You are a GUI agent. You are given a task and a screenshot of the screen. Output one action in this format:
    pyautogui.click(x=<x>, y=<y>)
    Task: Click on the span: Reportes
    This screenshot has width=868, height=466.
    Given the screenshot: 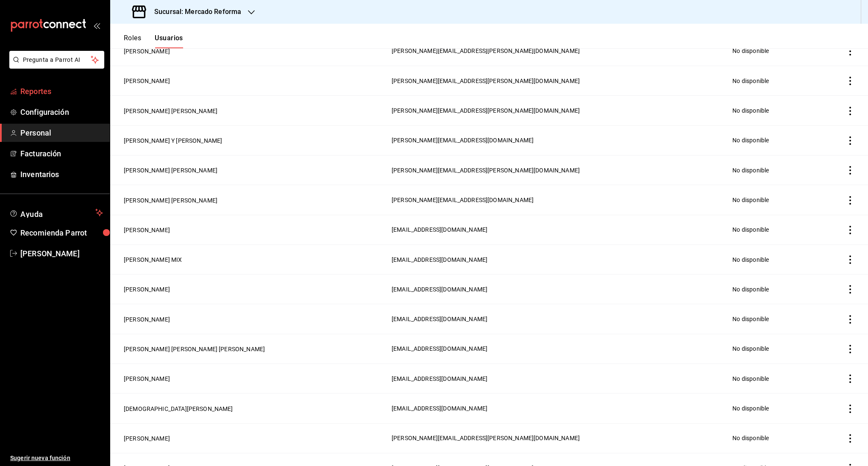 What is the action you would take?
    pyautogui.click(x=61, y=91)
    